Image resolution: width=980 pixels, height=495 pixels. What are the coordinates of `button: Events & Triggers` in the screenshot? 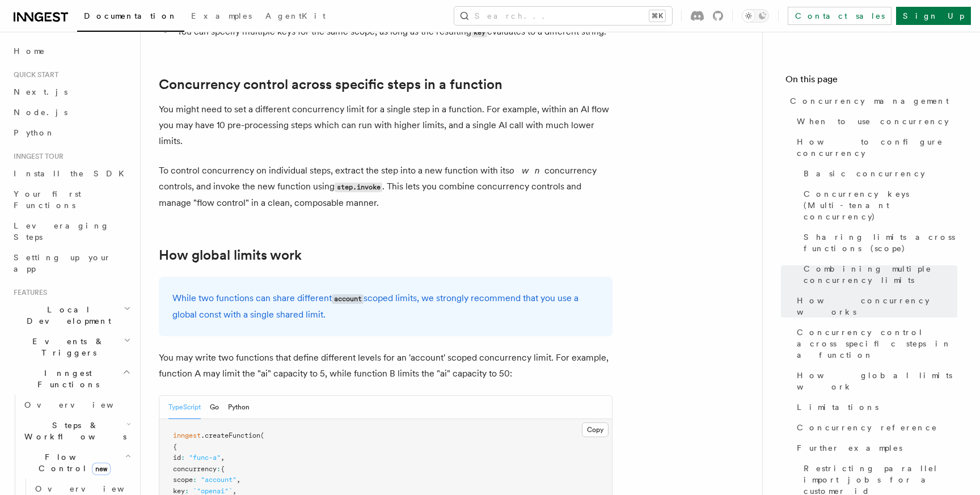 It's located at (71, 348).